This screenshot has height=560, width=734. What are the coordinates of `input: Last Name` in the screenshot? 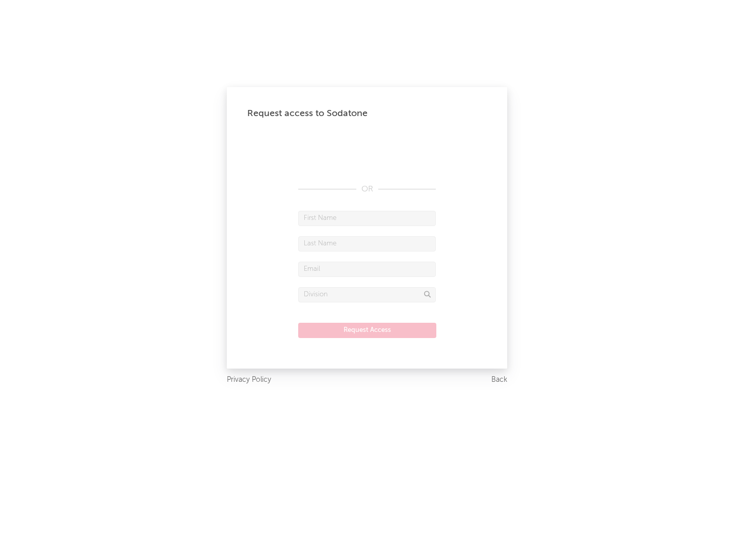 It's located at (367, 244).